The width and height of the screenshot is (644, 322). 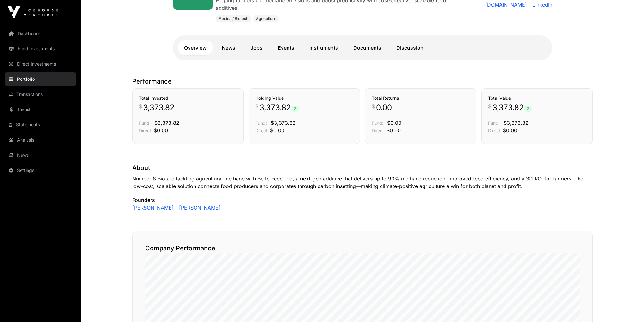 I want to click on div: Chat Widget, so click(x=628, y=307).